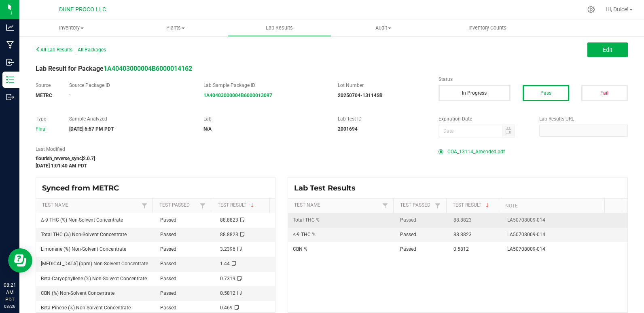 This screenshot has height=313, width=644. What do you see at coordinates (71, 28) in the screenshot?
I see `a: Inventory` at bounding box center [71, 28].